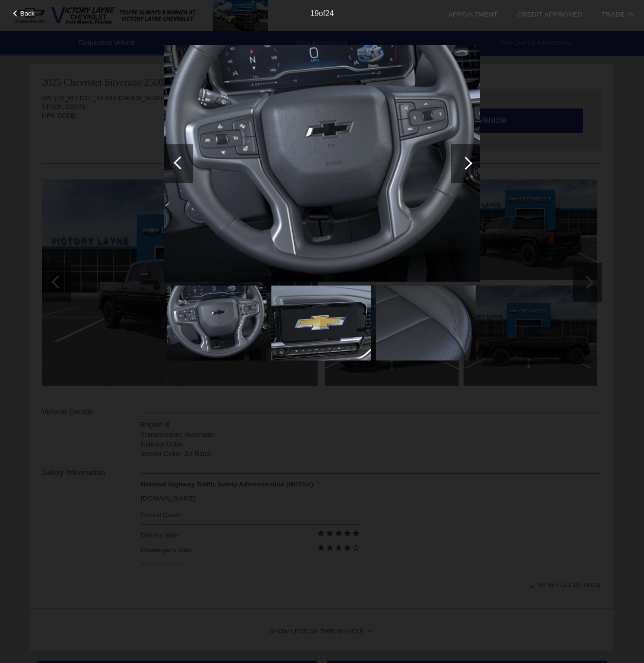 The width and height of the screenshot is (644, 663). Describe the element at coordinates (617, 14) in the screenshot. I see `a: Trade-In` at that location.